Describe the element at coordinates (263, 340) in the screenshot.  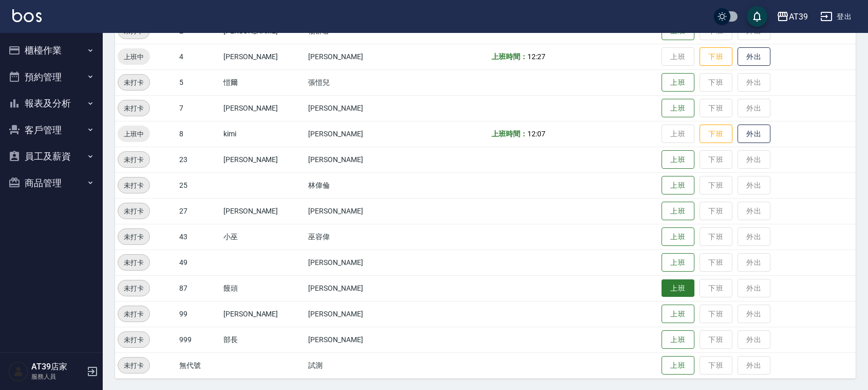
I see `td: 部長` at that location.